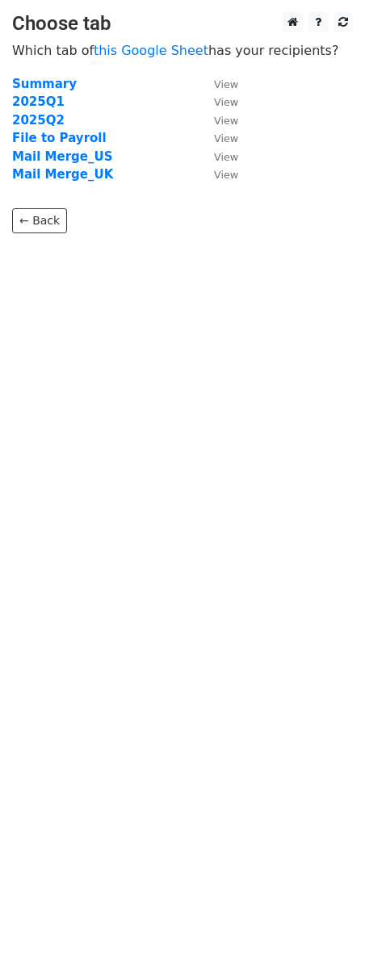  I want to click on a: Summary, so click(45, 84).